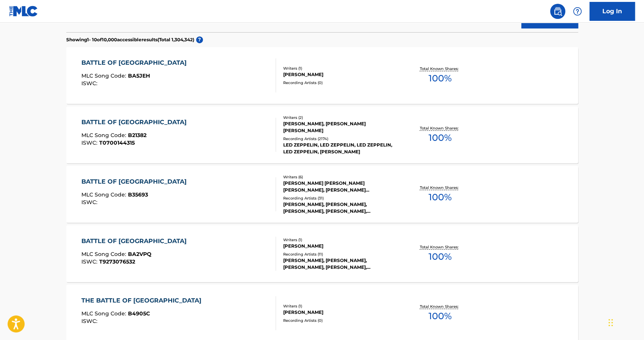 The image size is (644, 340). What do you see at coordinates (578, 12) in the screenshot?
I see `div: Help` at bounding box center [578, 12].